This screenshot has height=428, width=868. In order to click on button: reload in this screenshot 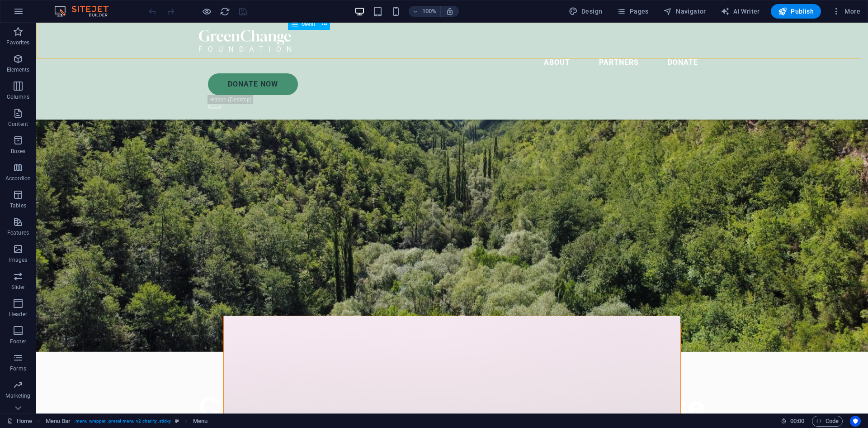, I will do `click(225, 12)`.